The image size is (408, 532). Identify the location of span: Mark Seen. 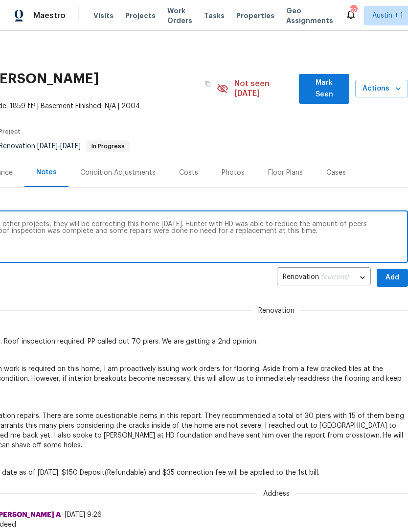
(324, 88).